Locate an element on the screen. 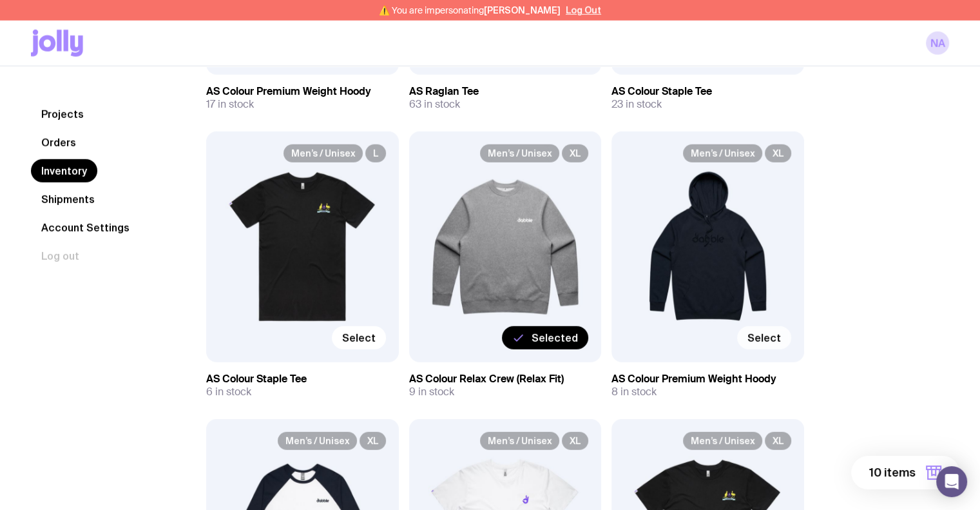 The height and width of the screenshot is (510, 980). h3: AS Raglan Tee is located at coordinates (505, 91).